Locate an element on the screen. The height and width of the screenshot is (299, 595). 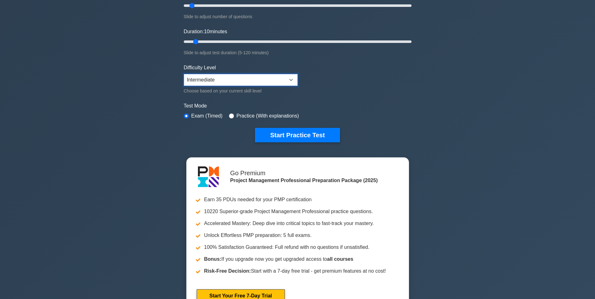
label: Practice (With explanations) is located at coordinates (268, 116).